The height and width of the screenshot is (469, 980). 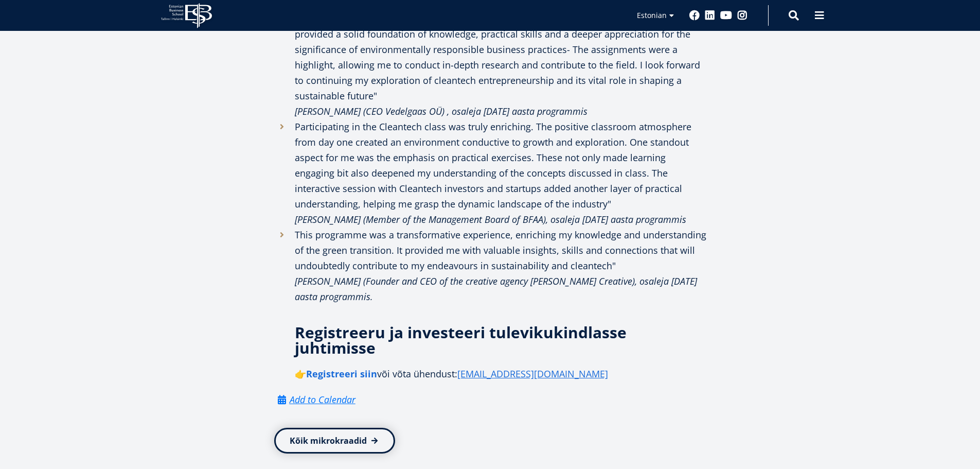 I want to click on a: Linkedin, so click(x=710, y=16).